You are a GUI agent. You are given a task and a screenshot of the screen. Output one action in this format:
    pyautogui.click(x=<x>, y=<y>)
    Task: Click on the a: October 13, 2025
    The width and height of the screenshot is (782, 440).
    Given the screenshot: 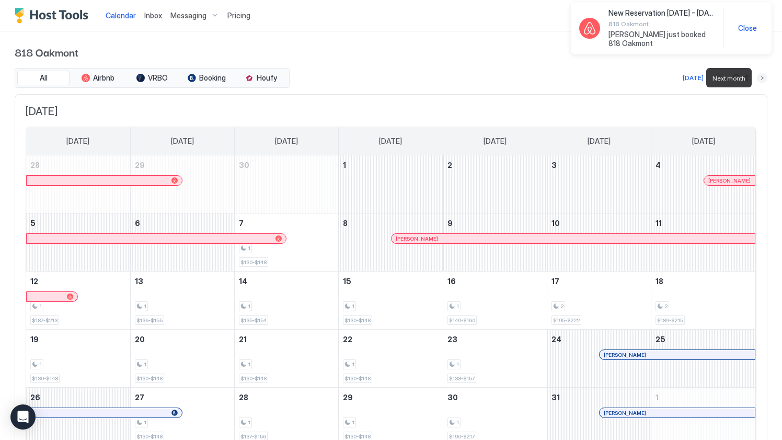 What is the action you would take?
    pyautogui.click(x=182, y=281)
    